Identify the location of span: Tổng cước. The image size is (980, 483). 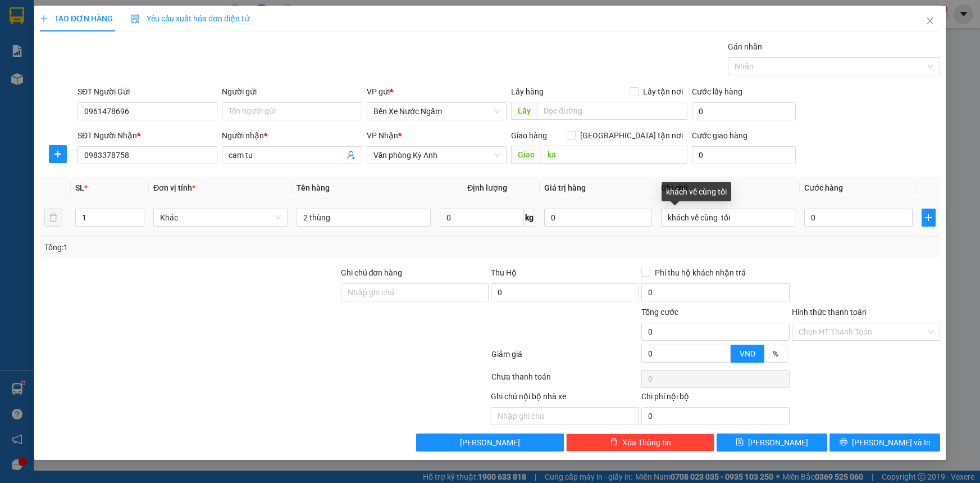
(660, 312).